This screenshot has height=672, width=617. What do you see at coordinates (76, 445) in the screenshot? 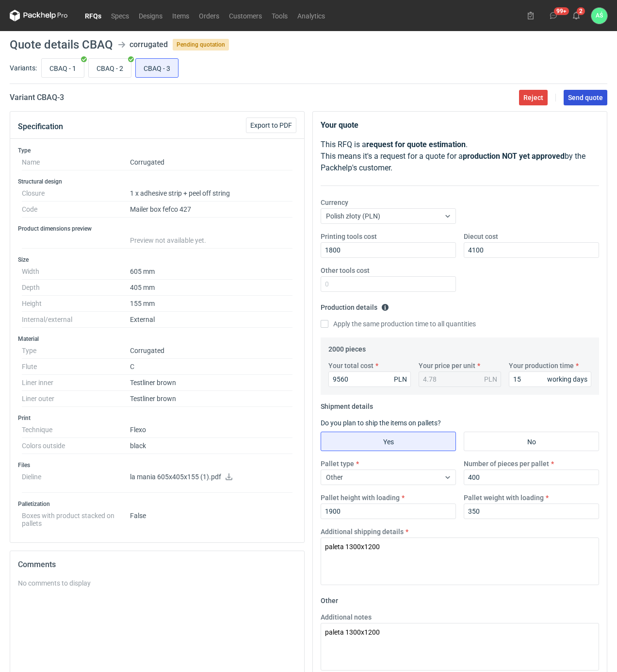
I see `dt: Colors outside` at bounding box center [76, 445].